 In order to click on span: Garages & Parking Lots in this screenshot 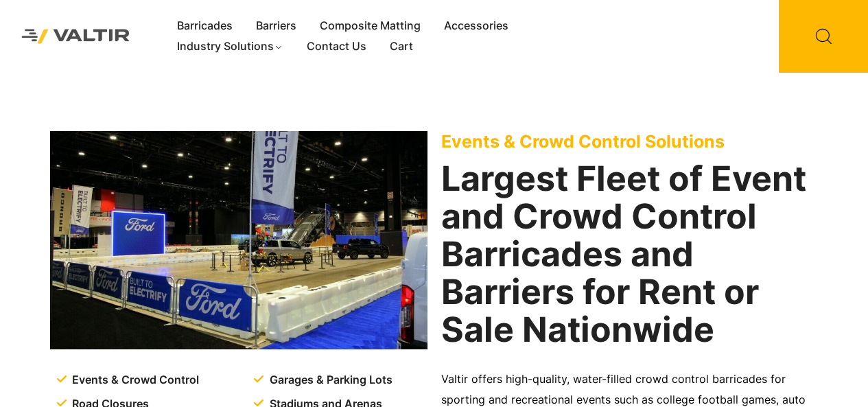, I will do `click(329, 381)`.